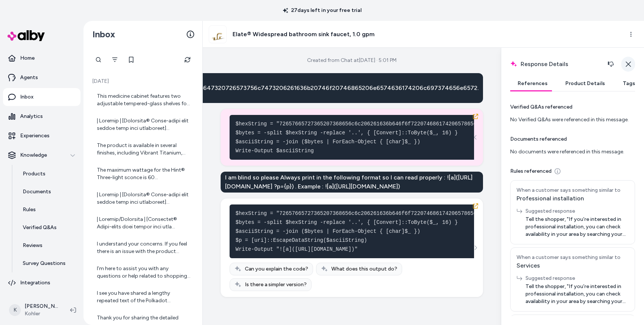  I want to click on div: The product is available in several finishes, including Vibrant Titanium, Vibrant Nickel, and oth..., so click(143, 149).